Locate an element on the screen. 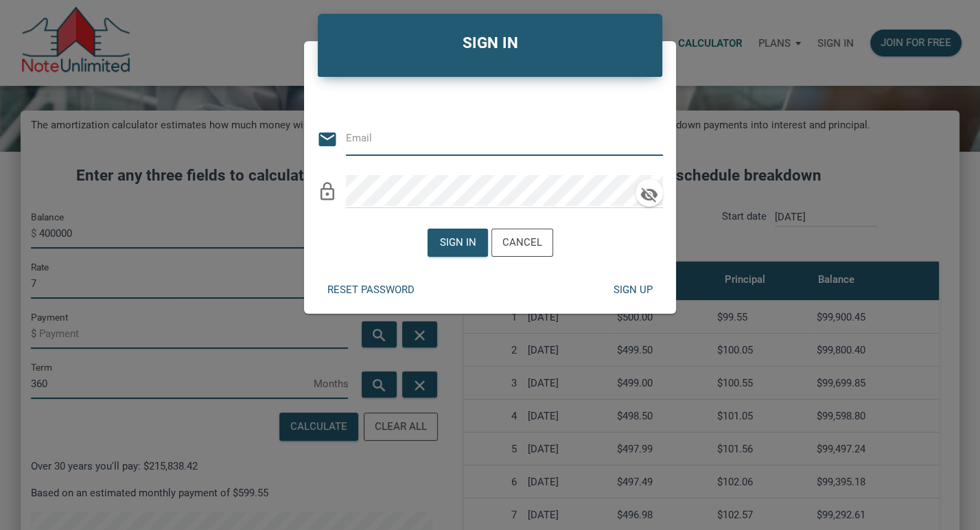  button: Cancel is located at coordinates (522, 242).